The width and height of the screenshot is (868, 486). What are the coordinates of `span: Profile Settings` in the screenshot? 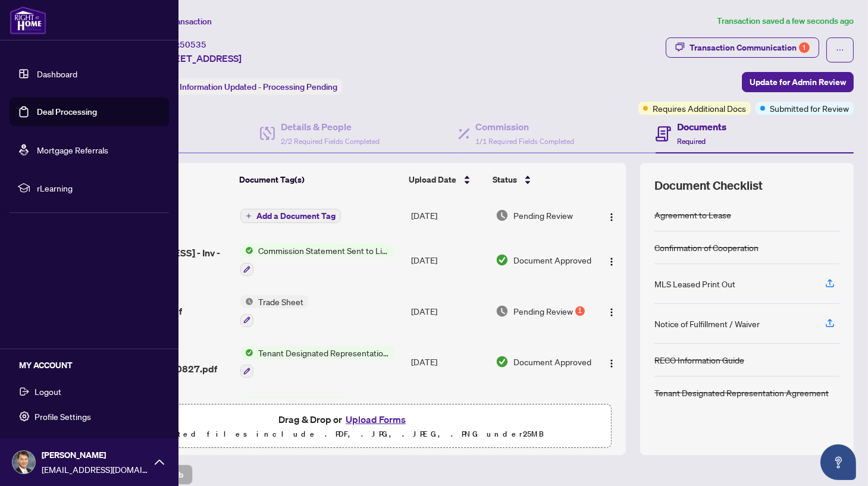 It's located at (63, 417).